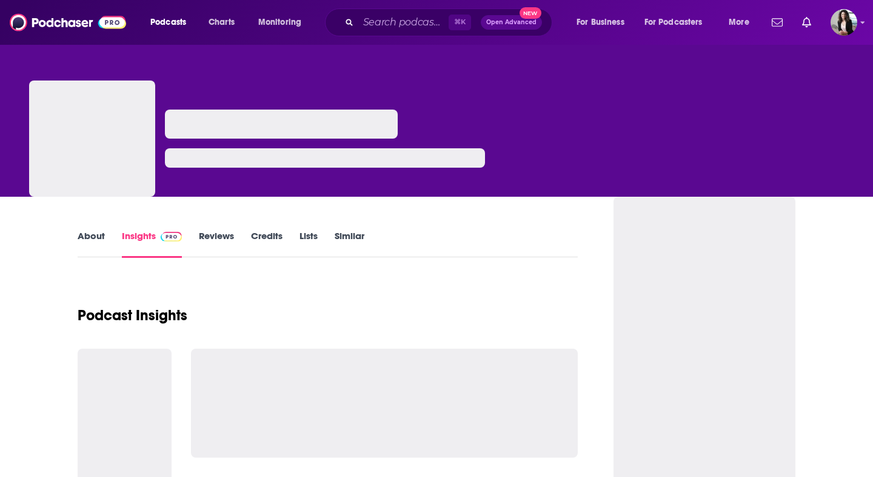  I want to click on input: Search podcasts, credits, & more..., so click(403, 22).